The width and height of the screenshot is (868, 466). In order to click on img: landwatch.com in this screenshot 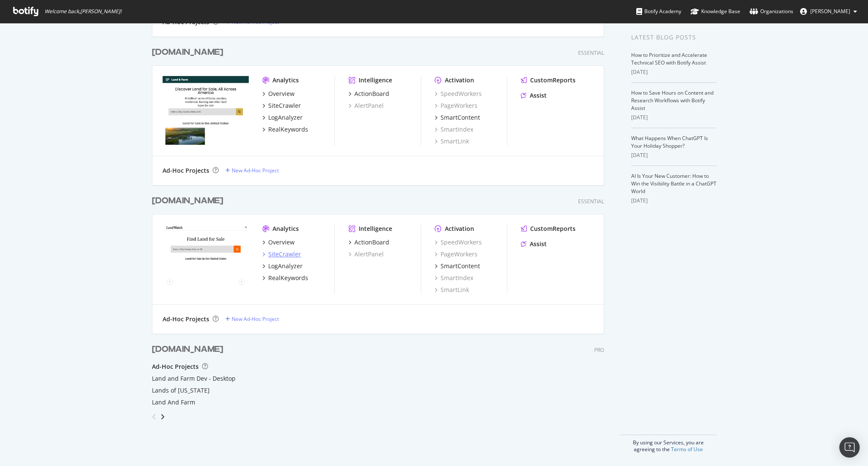, I will do `click(205, 259)`.